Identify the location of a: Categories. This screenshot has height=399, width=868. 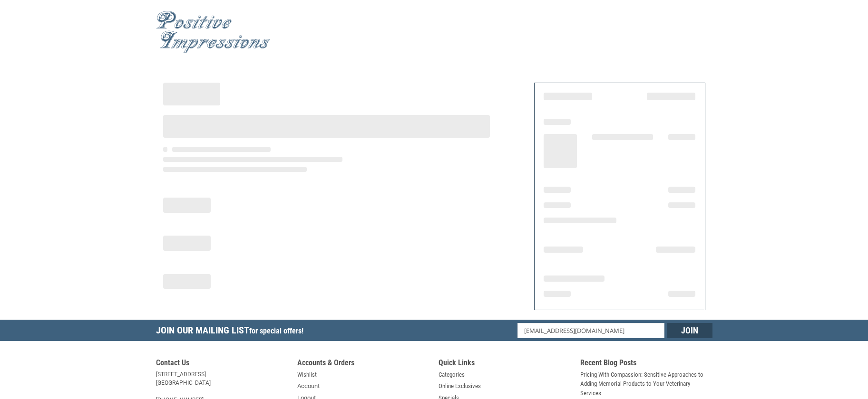
(452, 375).